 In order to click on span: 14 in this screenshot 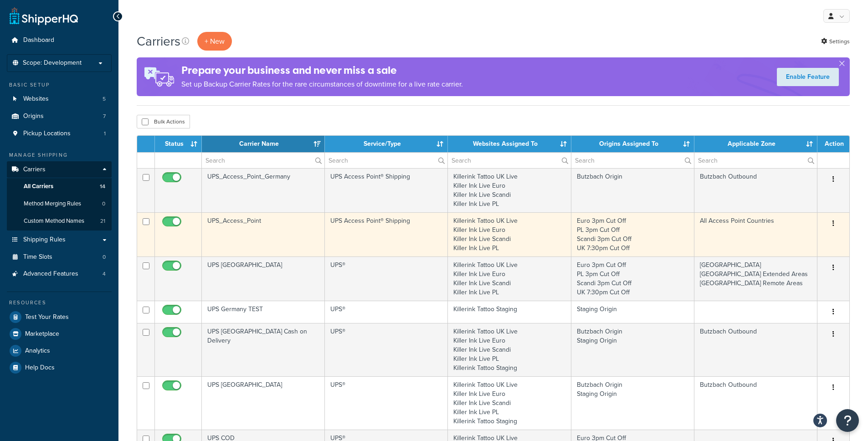, I will do `click(103, 186)`.